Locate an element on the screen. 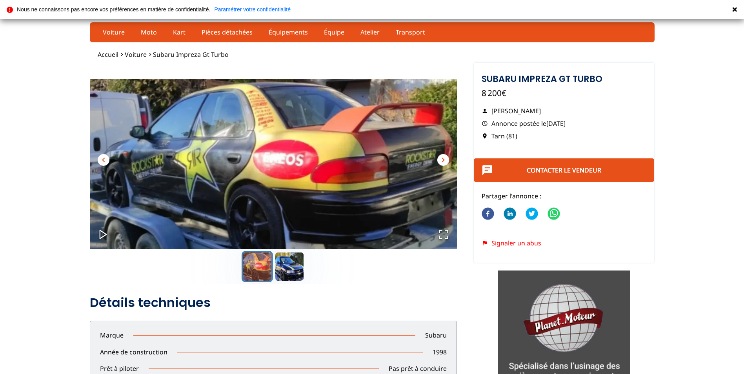  p: Nous ne connaissons pas encore vos préférences en matière de confidentialité. is located at coordinates (113, 9).